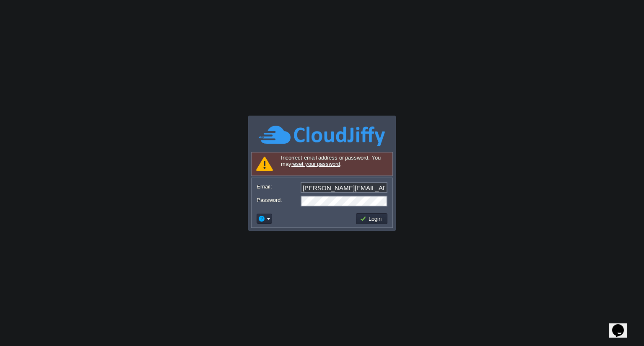 This screenshot has height=346, width=644. Describe the element at coordinates (322, 164) in the screenshot. I see `div: Incorrect email address or password. You may .` at that location.